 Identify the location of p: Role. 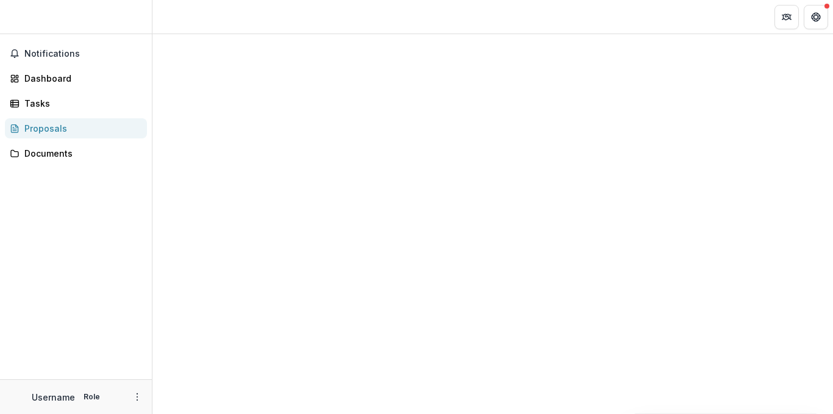
(92, 397).